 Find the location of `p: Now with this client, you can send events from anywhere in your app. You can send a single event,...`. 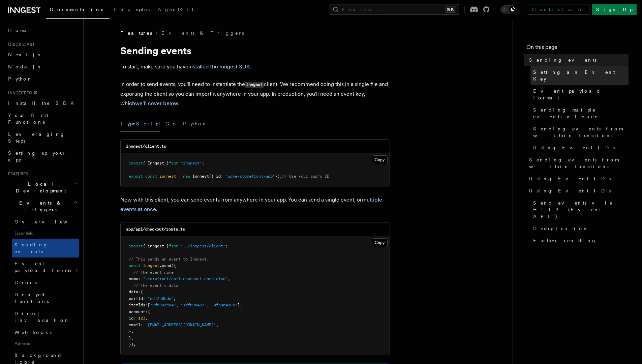

p: Now with this client, you can send events from anywhere in your app. You can send a single event,... is located at coordinates (255, 204).